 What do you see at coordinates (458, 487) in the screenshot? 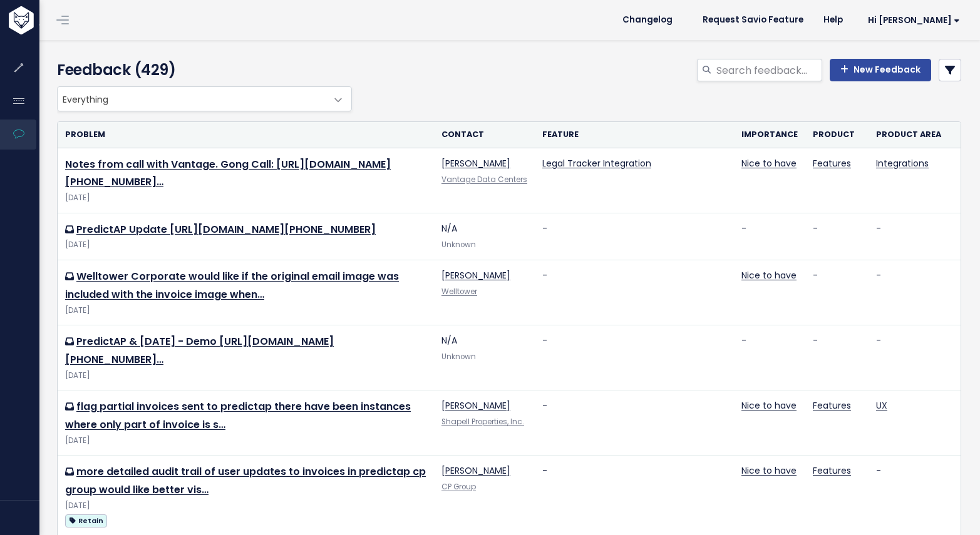
I see `a: CP Group` at bounding box center [458, 487].